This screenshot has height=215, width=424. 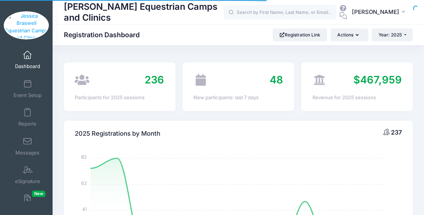 What do you see at coordinates (350, 35) in the screenshot?
I see `button: Actions` at bounding box center [350, 35].